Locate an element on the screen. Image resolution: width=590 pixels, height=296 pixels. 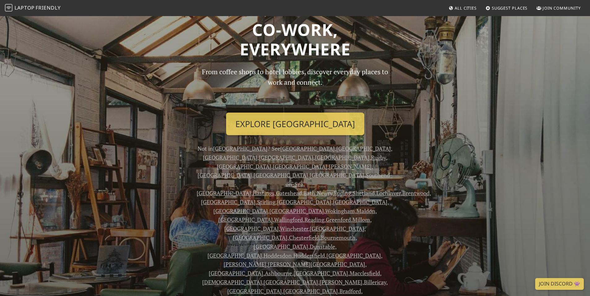
a: Winchester is located at coordinates (294, 229).